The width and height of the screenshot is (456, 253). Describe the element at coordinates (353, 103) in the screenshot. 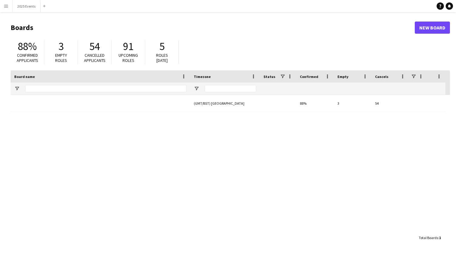

I see `div: 3` at that location.